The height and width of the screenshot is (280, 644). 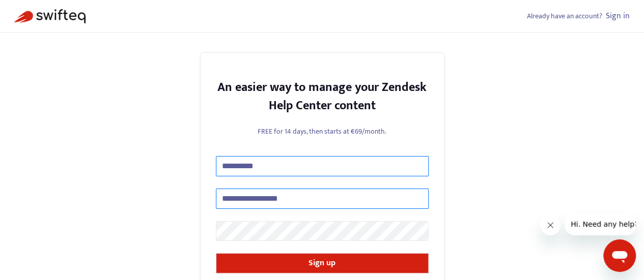 What do you see at coordinates (322, 263) in the screenshot?
I see `strong: Sign up` at bounding box center [322, 263].